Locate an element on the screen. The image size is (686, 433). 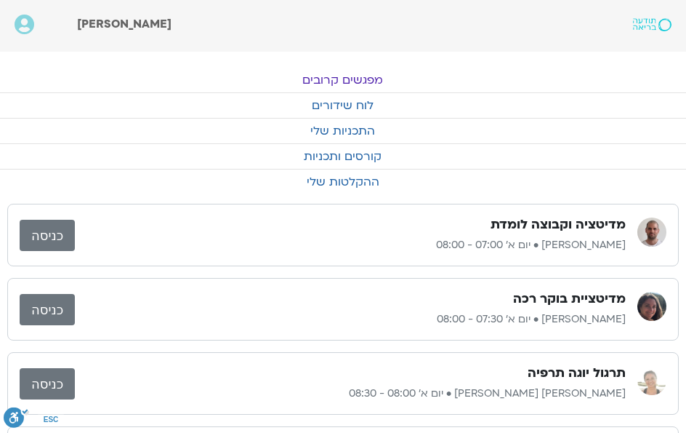
h3: תרגול יוגה תרפיה is located at coordinates (577, 373).